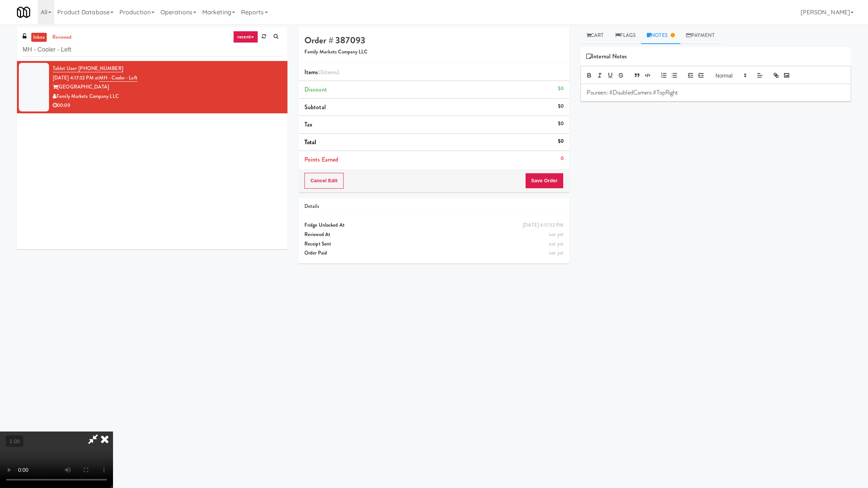 This screenshot has height=488, width=868. Describe the element at coordinates (23, 12) in the screenshot. I see `img: Micromart` at that location.